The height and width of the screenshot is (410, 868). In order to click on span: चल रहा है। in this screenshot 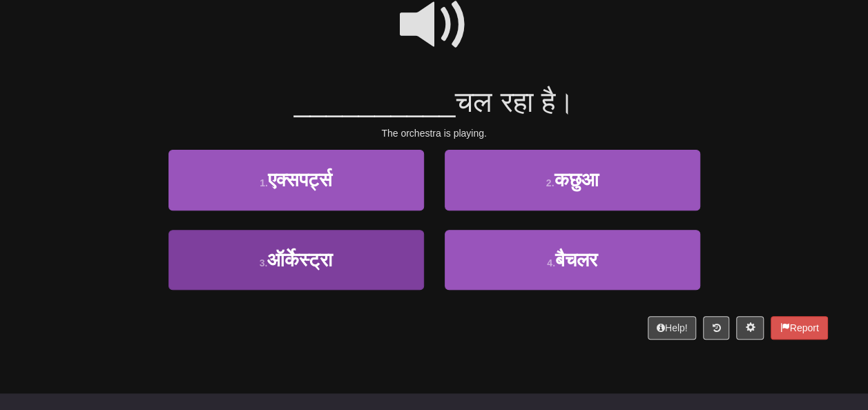, I will do `click(515, 102)`.